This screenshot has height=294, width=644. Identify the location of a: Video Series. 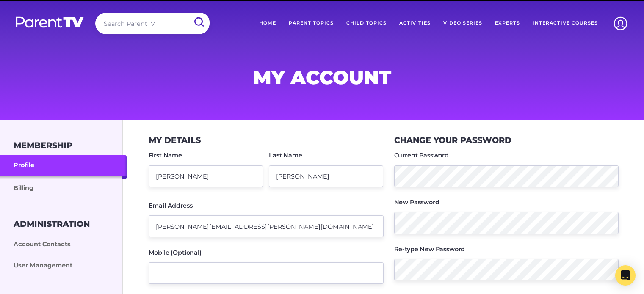
(463, 23).